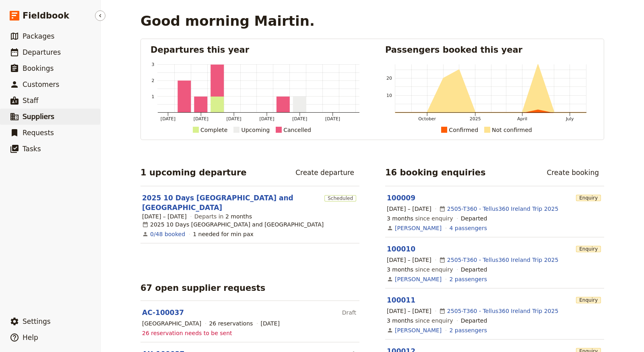  What do you see at coordinates (153, 81) in the screenshot?
I see `tspan: 2` at bounding box center [153, 81].